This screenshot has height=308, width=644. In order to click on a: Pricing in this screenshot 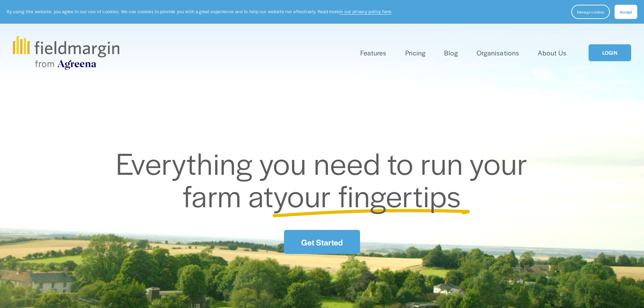, I will do `click(416, 53)`.